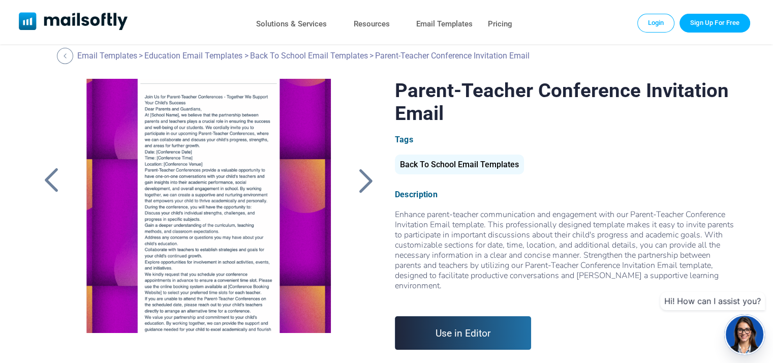 The image size is (773, 363). I want to click on a: Parent-Teacher Conference Invitation Email, so click(208, 206).